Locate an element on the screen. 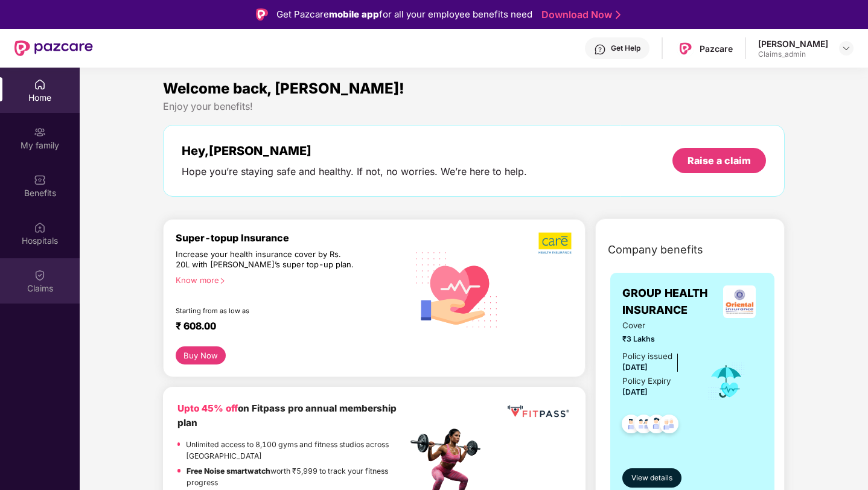 The height and width of the screenshot is (490, 868). div: Pazcare is located at coordinates (716, 48).